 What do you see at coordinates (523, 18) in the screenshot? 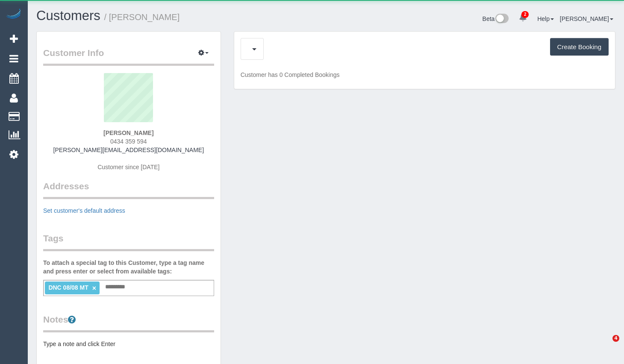
I see `a: 2` at bounding box center [523, 18].